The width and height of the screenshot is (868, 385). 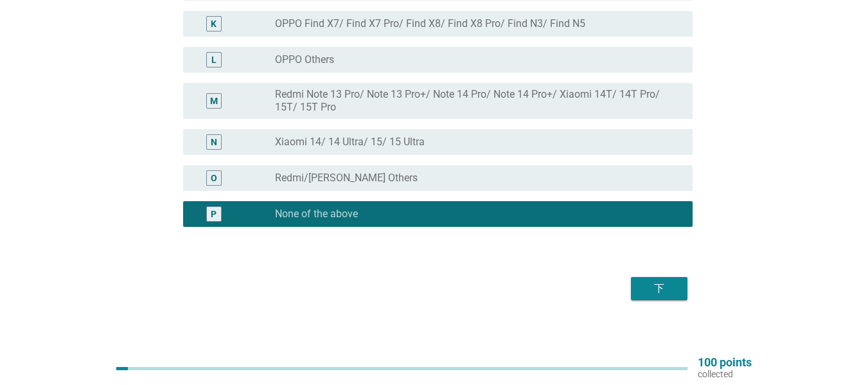 What do you see at coordinates (214, 101) in the screenshot?
I see `div: M` at bounding box center [214, 101].